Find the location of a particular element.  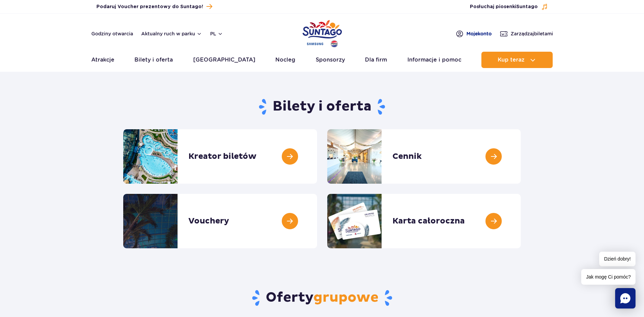

span: Podaruj Voucher prezentowy do Suntago! is located at coordinates (149, 7).